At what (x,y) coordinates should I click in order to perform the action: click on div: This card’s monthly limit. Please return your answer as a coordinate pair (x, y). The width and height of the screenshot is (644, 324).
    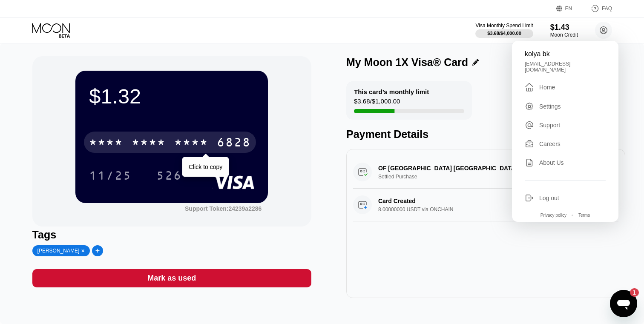
    Looking at the image, I should click on (391, 92).